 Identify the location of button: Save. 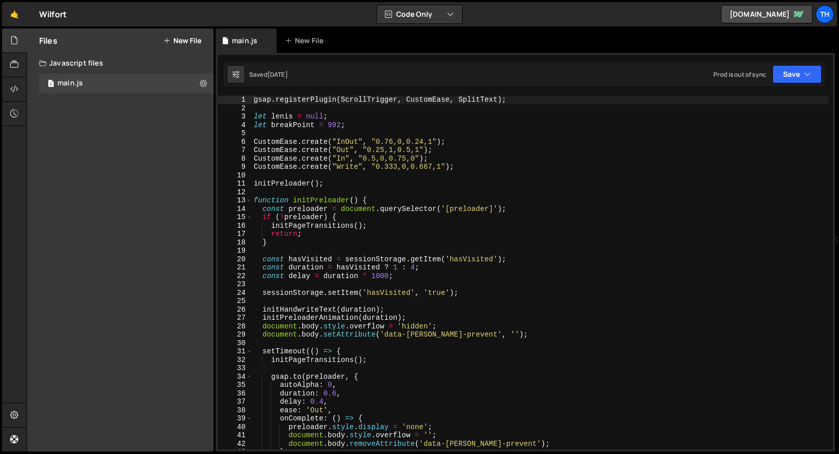
(797, 74).